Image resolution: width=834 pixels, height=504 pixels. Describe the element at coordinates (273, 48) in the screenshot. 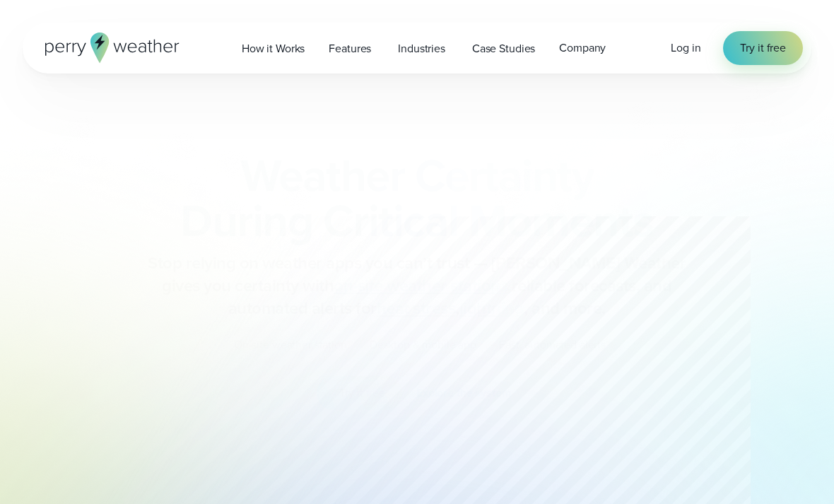

I see `a: How it Works` at that location.